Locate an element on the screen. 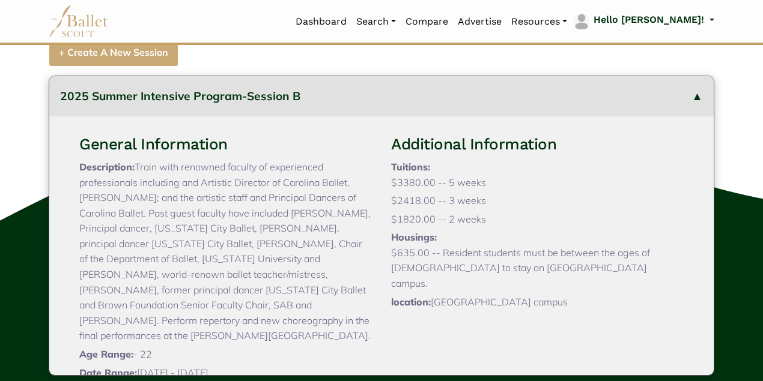 The height and width of the screenshot is (381, 763). a: Search is located at coordinates (376, 22).